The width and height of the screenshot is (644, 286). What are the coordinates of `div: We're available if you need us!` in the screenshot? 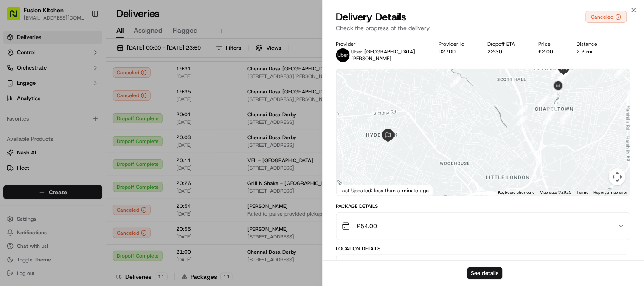 It's located at (78, 93).